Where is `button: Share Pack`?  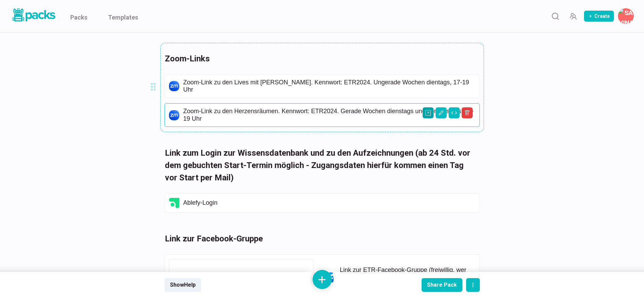
button: Share Pack is located at coordinates (442, 285).